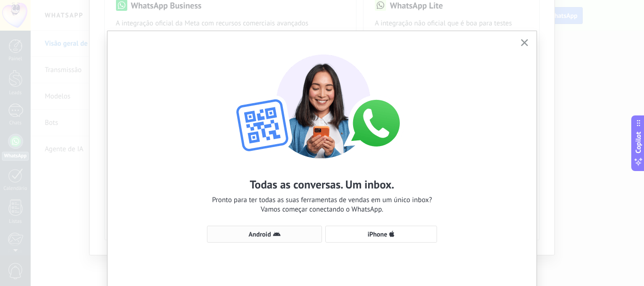  I want to click on img: wa-lite-select-device.png, so click(322, 102).